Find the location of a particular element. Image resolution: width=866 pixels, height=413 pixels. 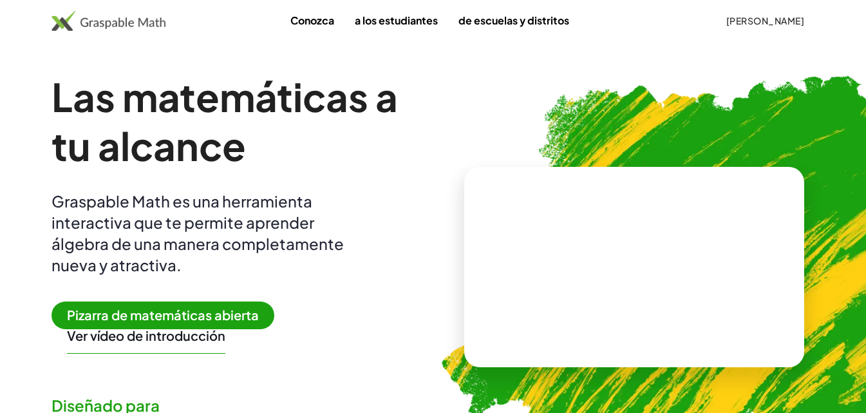

video: ¿Qué es esto? Es notación matemática dinámica. Esta notación desempeña un papel fundamental en có... is located at coordinates (634, 267).